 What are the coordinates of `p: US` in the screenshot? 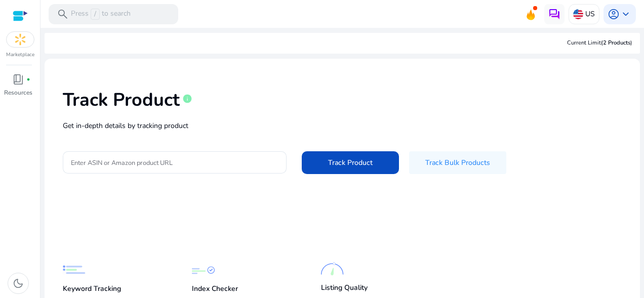 It's located at (590, 14).